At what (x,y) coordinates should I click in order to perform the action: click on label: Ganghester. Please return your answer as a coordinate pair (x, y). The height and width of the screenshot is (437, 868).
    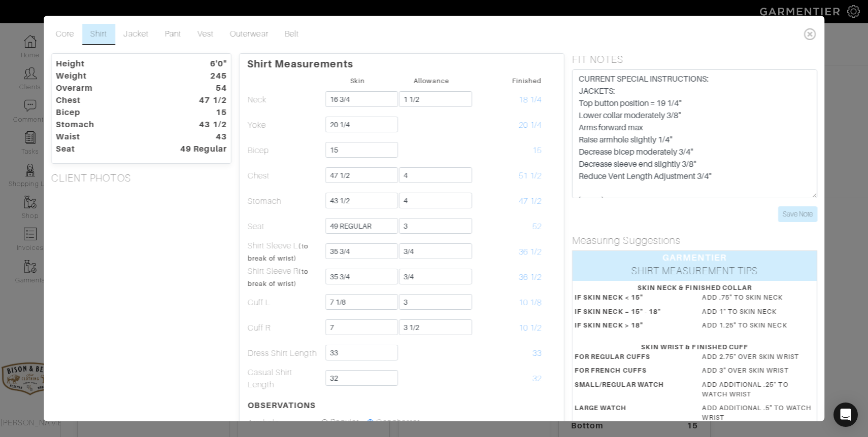
    Looking at the image, I should click on (398, 422).